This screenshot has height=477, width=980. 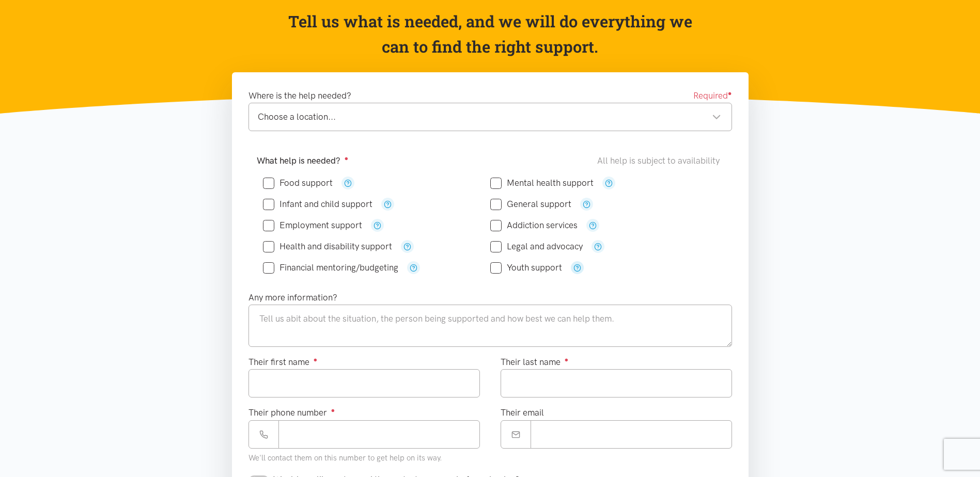 I want to click on label: What help is needed?, so click(x=302, y=160).